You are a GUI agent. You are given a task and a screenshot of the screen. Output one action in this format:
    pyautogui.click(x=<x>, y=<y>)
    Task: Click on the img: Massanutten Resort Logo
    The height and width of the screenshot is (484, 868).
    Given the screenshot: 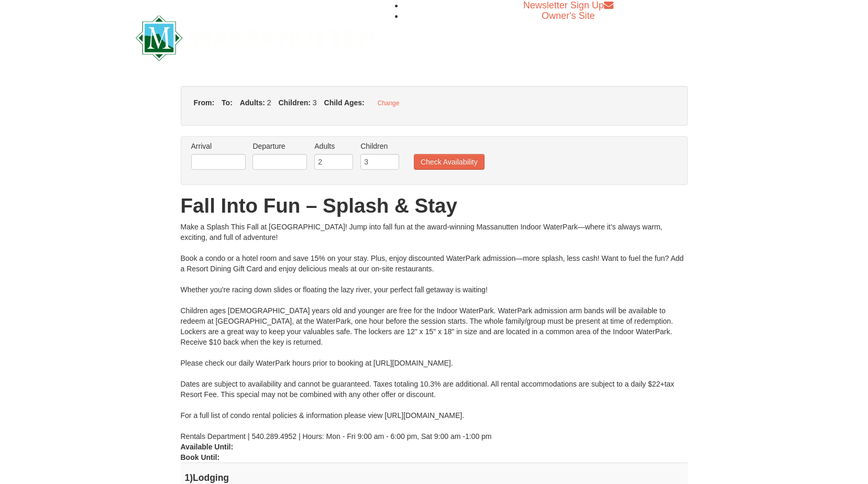 What is the action you would take?
    pyautogui.click(x=255, y=38)
    